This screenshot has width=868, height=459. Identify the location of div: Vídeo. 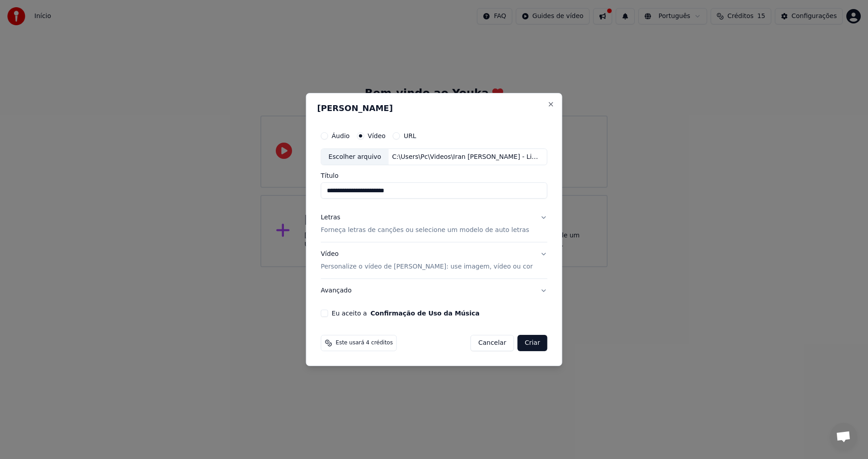
(427, 261).